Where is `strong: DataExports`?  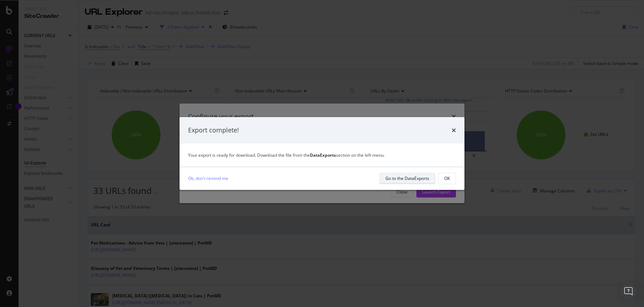
strong: DataExports is located at coordinates (323, 155).